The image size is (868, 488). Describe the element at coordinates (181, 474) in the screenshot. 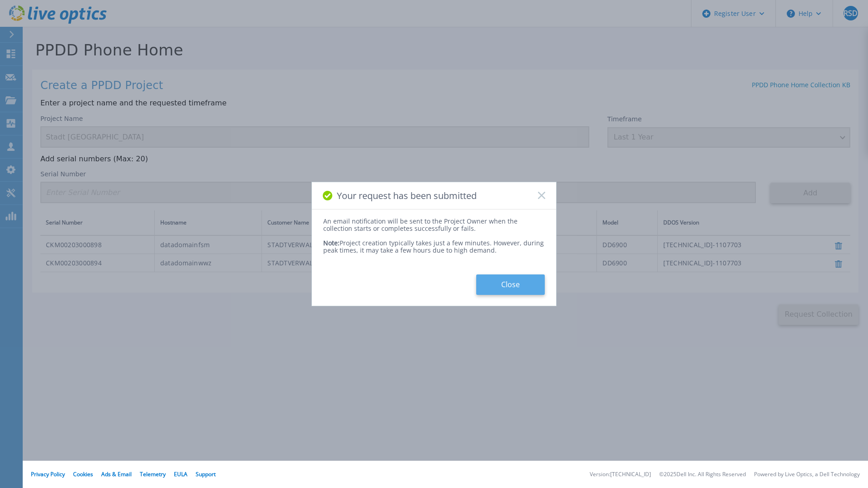

I see `a: EULA` at that location.